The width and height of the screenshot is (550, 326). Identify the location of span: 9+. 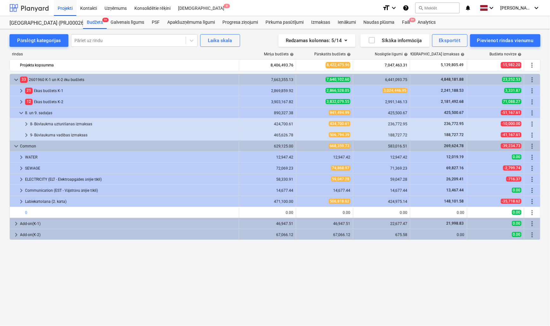
(106, 20).